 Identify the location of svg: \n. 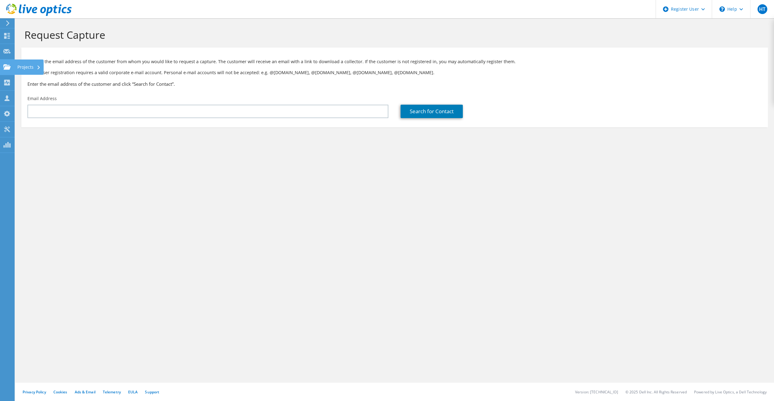
(722, 9).